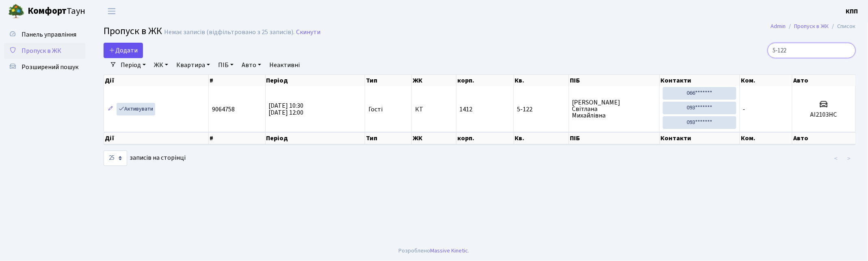 The width and height of the screenshot is (868, 261). What do you see at coordinates (133, 65) in the screenshot?
I see `a: Період` at bounding box center [133, 65].